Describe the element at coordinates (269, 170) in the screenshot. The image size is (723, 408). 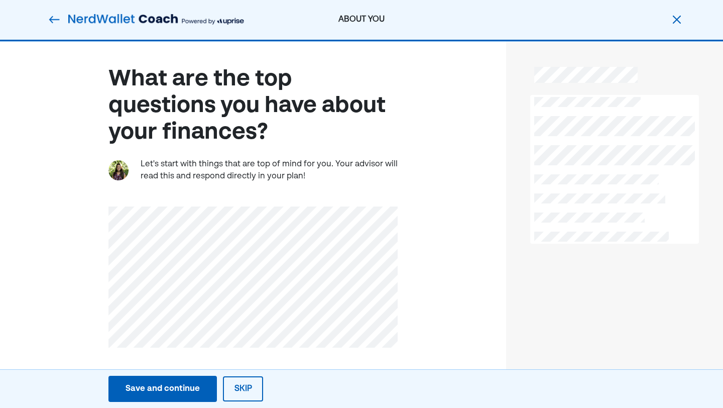
I see `div: Let's start with things that are top of mind for you. Your advisor will read this and respond dir...` at that location.